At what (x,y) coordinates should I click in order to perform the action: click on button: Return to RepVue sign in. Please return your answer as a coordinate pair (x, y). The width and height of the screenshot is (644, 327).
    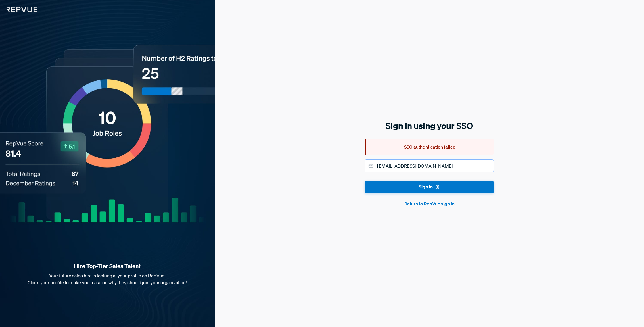
    Looking at the image, I should click on (429, 204).